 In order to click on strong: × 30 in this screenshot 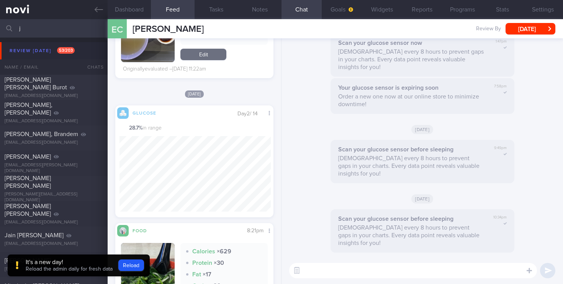, I will do `click(219, 263)`.